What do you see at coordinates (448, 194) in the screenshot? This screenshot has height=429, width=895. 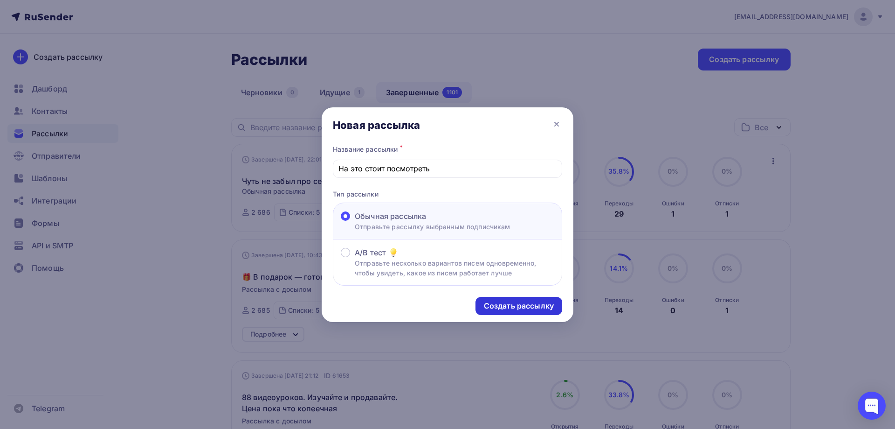 I see `p: Тип рассылки` at bounding box center [448, 194].